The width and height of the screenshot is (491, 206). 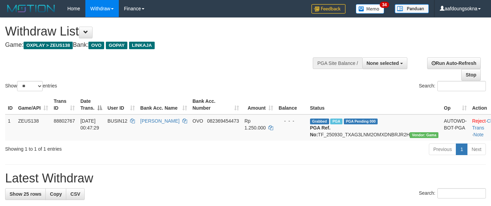 I want to click on th: User ID: activate to sort column ascending, so click(x=121, y=105).